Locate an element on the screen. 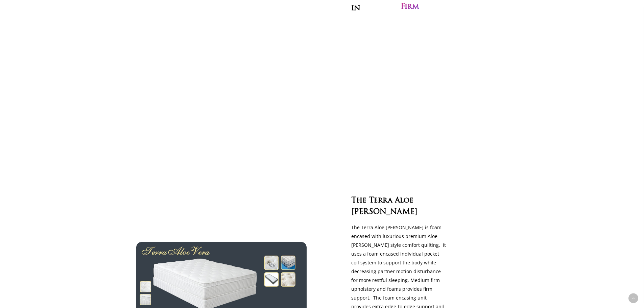 This screenshot has width=644, height=308. a: Back to top is located at coordinates (633, 298).